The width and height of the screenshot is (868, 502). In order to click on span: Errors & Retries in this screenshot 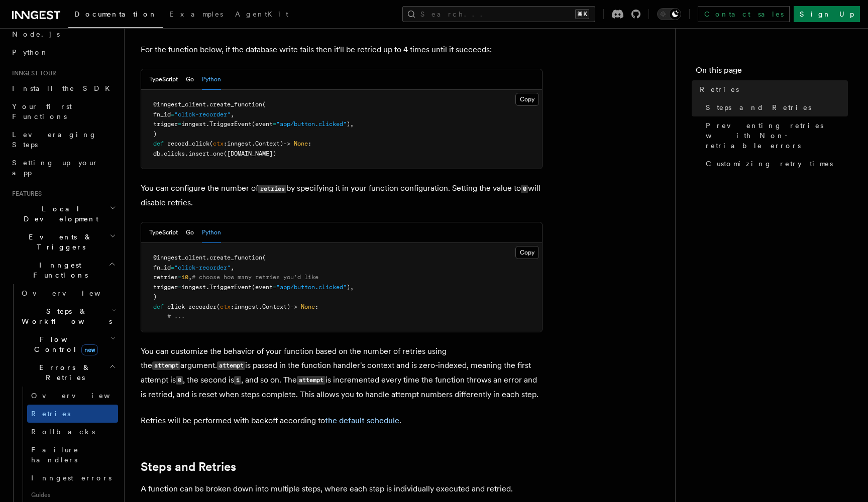, I will do `click(64, 372)`.